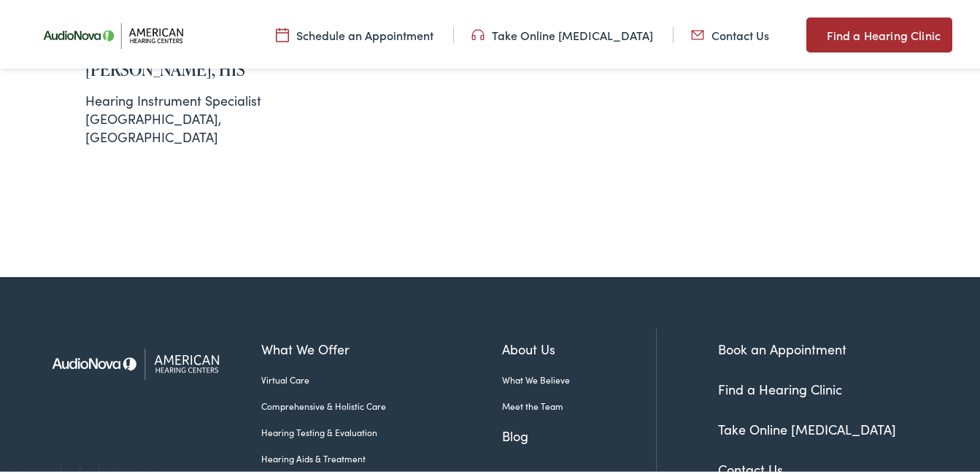 The image size is (980, 474). What do you see at coordinates (381, 456) in the screenshot?
I see `a: Hearing Aids & Treatment` at bounding box center [381, 456].